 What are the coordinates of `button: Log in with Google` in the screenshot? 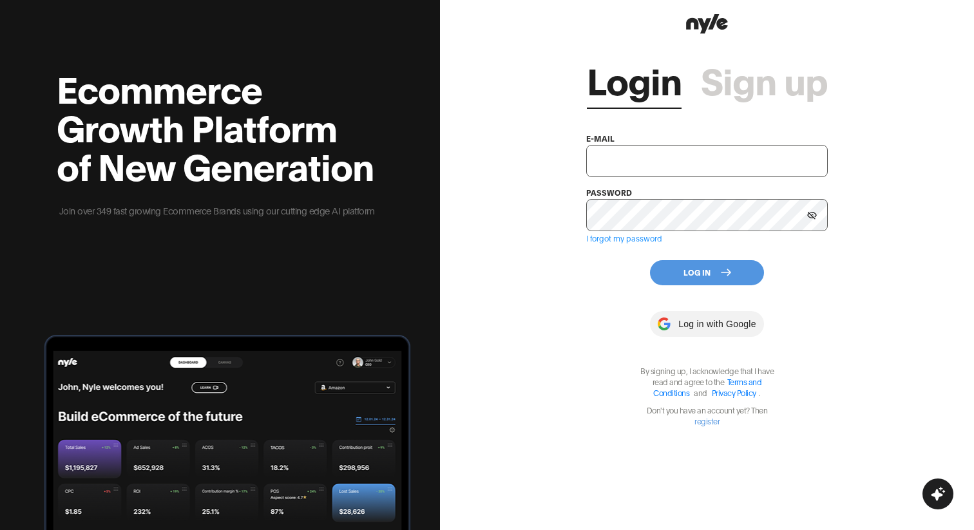 It's located at (707, 324).